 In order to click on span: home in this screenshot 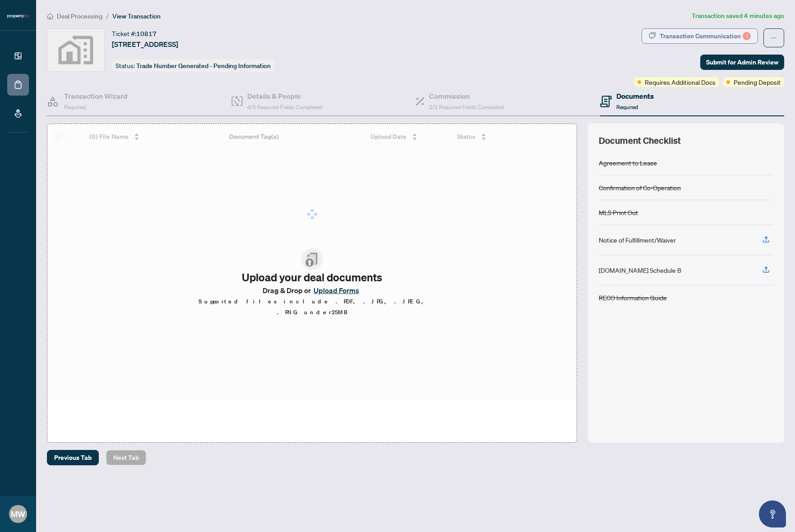, I will do `click(50, 16)`.